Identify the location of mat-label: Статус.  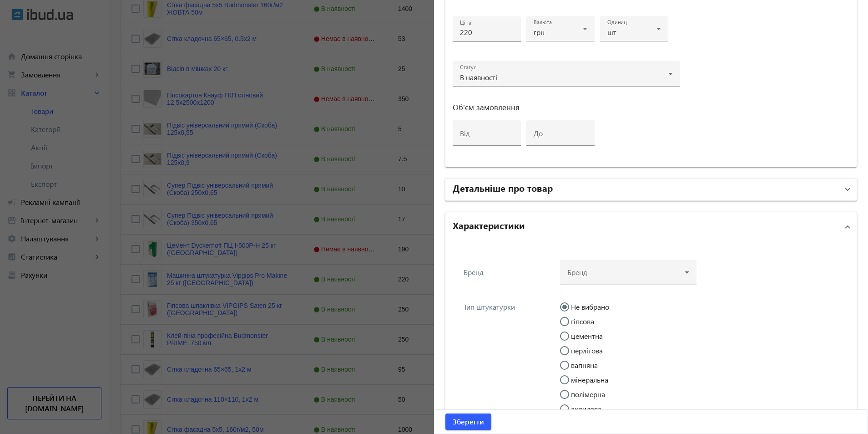
(467, 68).